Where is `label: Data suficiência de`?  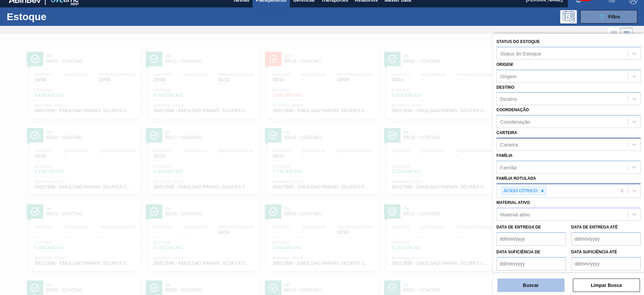 label: Data suficiência de is located at coordinates (518, 252).